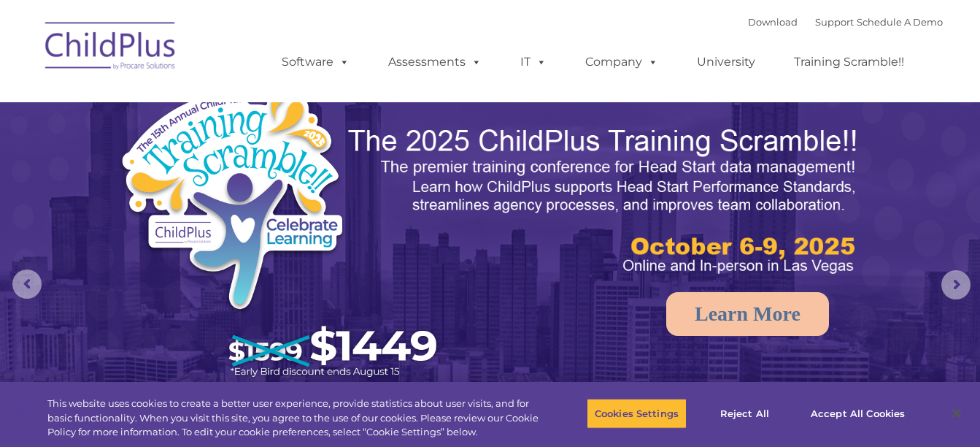  Describe the element at coordinates (900, 22) in the screenshot. I see `a: Schedule A Demo` at that location.